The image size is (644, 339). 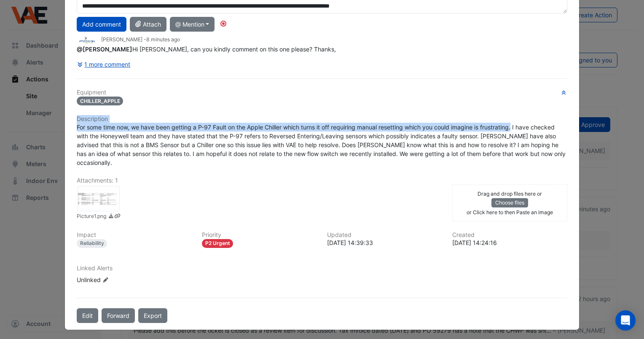 I want to click on small: Picture1.png, so click(x=92, y=217).